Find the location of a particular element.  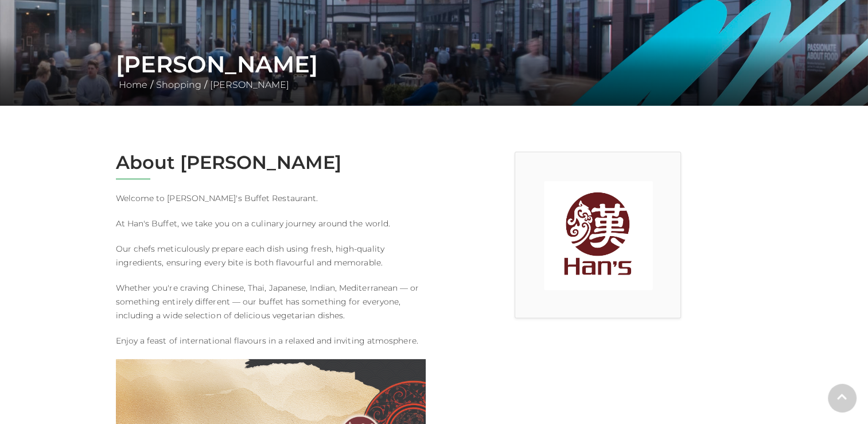

p: Whether you're craving Chinese, Thai, Japanese, Indian, Mediterranean — or something entirely dif... is located at coordinates (271, 301).